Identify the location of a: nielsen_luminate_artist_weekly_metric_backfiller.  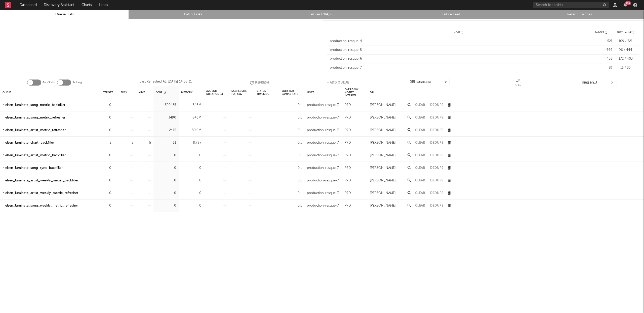
(40, 181).